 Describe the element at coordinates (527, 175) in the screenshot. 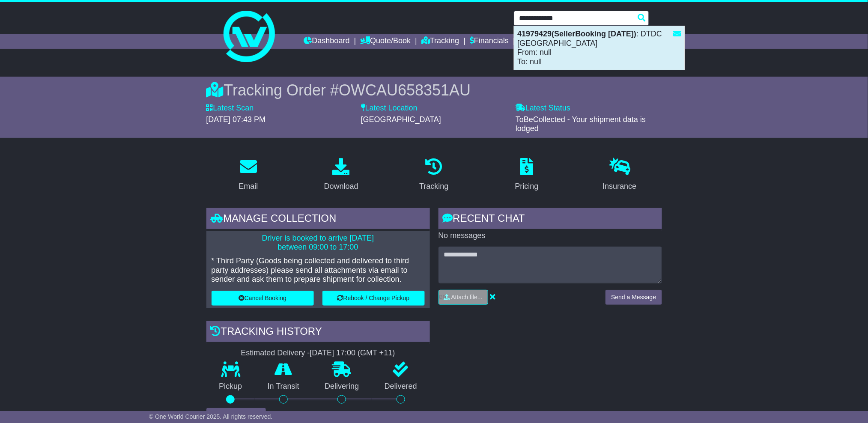

I see `a: Pricing` at that location.